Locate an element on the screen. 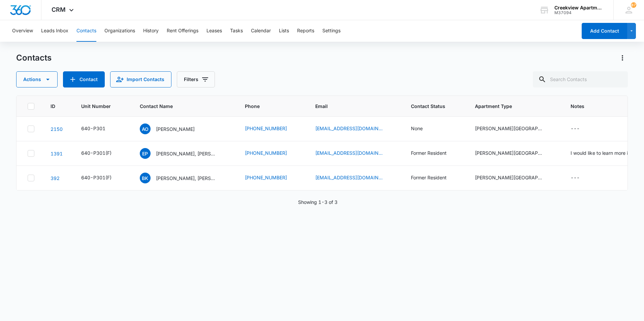 This screenshot has height=321, width=644. button: Rent Offerings is located at coordinates (182, 31).